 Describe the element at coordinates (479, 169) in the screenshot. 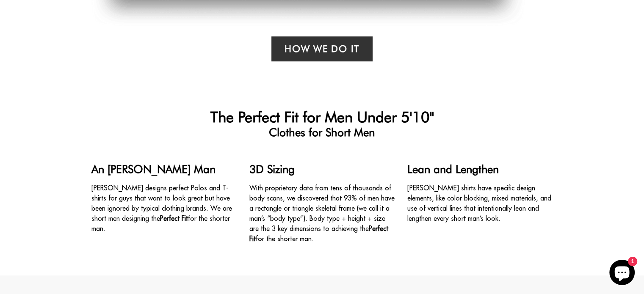

I see `h4: Lean and Lengthen` at that location.